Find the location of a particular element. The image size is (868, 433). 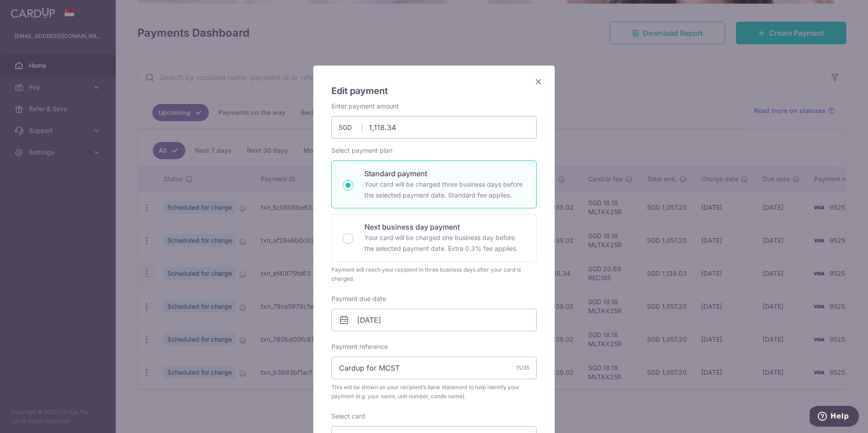

label: Payment due date is located at coordinates (359, 299).